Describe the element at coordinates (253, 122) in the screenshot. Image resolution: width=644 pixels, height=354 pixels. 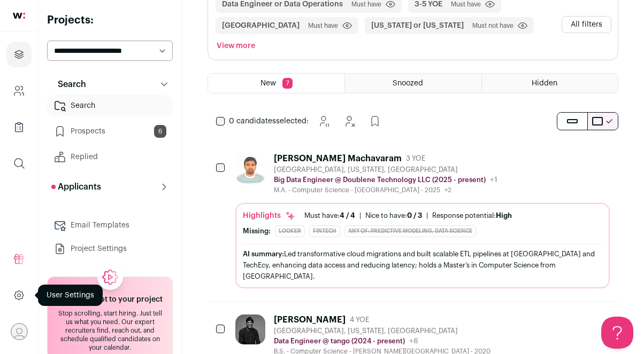
I see `span: 0 candidates` at that location.